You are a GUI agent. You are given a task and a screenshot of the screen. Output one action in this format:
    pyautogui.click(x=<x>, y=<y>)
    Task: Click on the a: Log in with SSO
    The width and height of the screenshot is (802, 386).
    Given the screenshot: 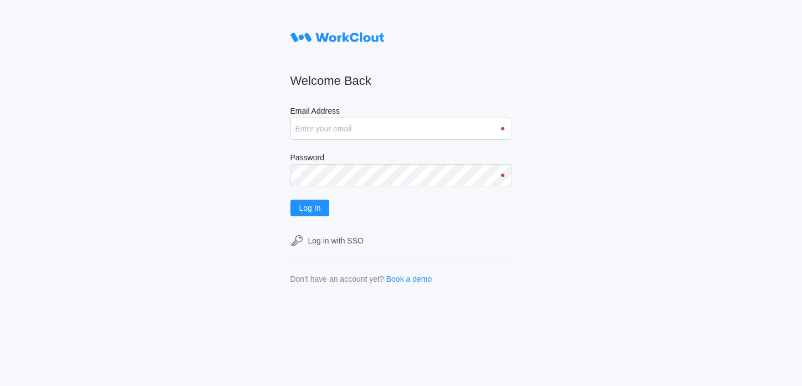 What is the action you would take?
    pyautogui.click(x=401, y=241)
    